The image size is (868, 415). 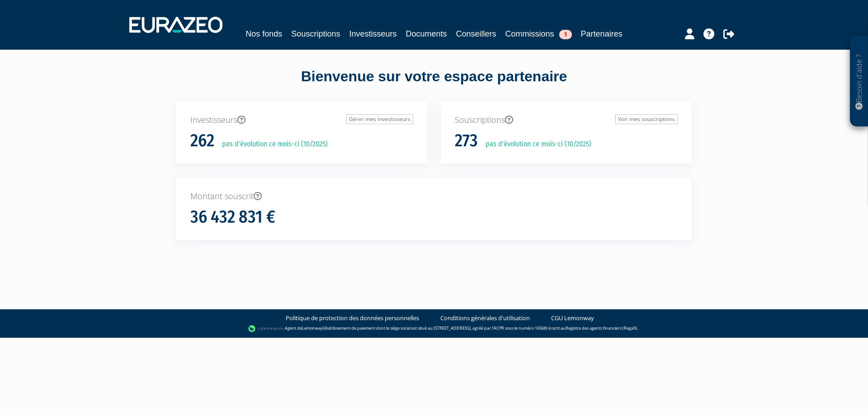 I want to click on a: Gérer mes investisseurs, so click(x=380, y=119).